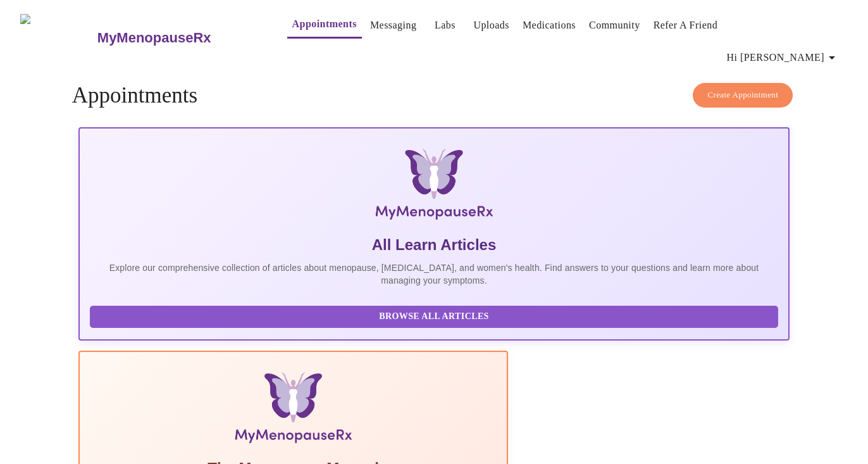  I want to click on button: Appointments, so click(325, 25).